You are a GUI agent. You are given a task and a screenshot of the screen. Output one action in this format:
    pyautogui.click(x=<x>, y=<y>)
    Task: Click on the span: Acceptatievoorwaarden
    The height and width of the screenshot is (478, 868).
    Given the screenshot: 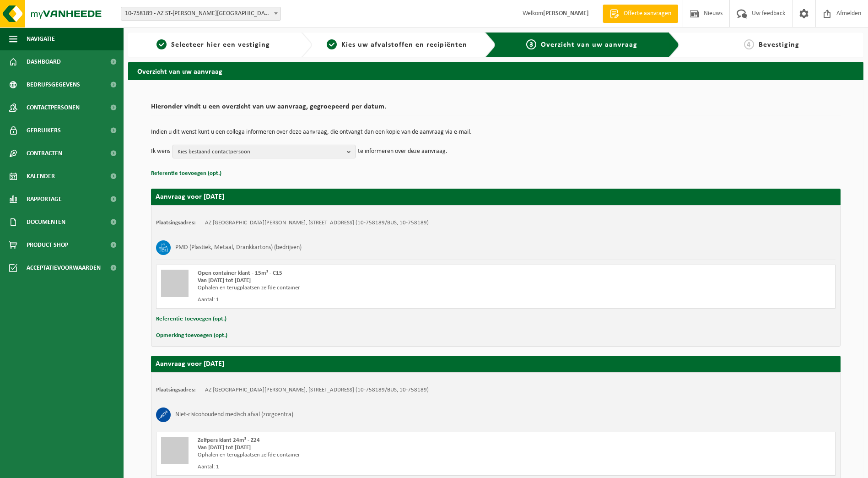 What is the action you would take?
    pyautogui.click(x=63, y=268)
    